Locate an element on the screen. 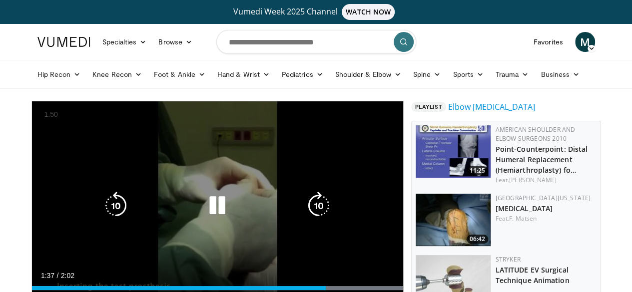  a: Hand & Wrist is located at coordinates (243, 74).